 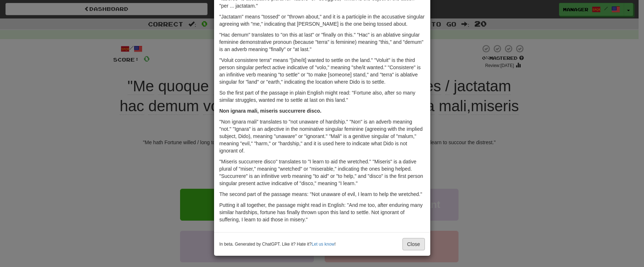 I want to click on p: "Miseris succurrere disco" translates to "I learn to aid the wretched." "Miseris" is a dative plu..., so click(x=322, y=173).